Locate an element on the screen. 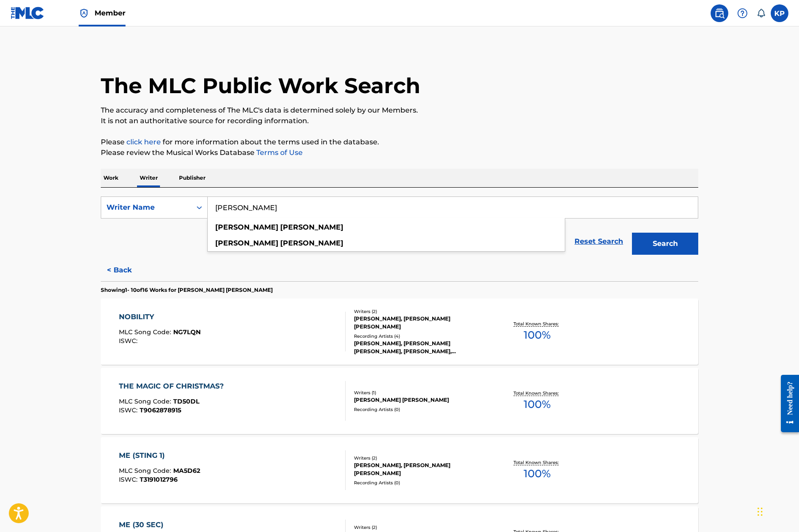 The image size is (799, 532). div: Notifications is located at coordinates (761, 13).